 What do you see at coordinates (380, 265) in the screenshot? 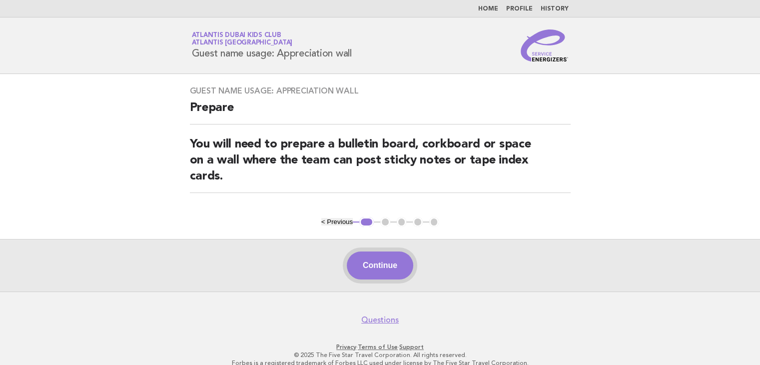
I see `button: Continue` at bounding box center [380, 265].